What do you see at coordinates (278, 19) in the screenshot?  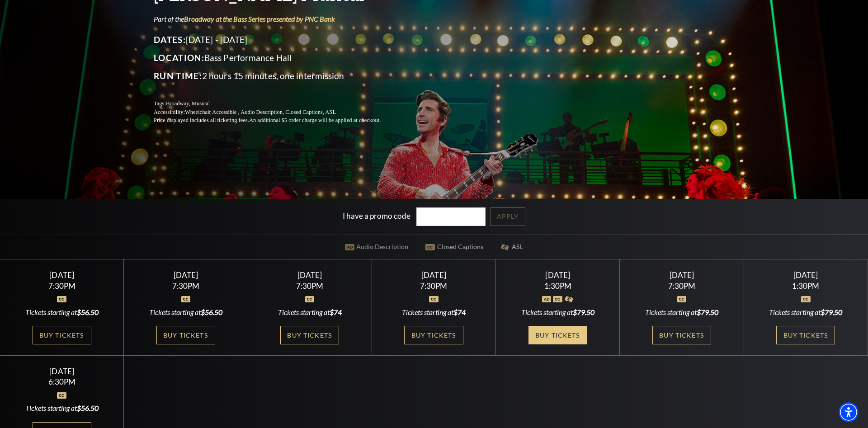 I see `p: Part of the` at bounding box center [278, 19].